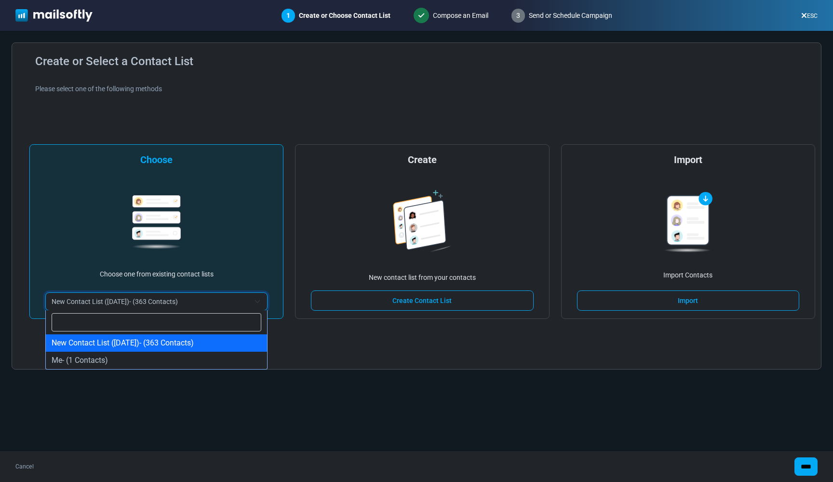 The image size is (833, 482). I want to click on div: Send or Schedule Campaign, so click(562, 15).